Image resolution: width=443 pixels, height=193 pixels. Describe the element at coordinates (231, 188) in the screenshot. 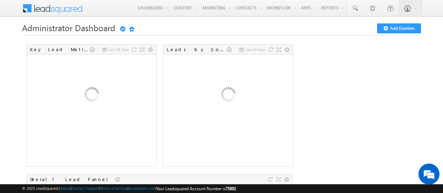

I see `span: 75892` at that location.